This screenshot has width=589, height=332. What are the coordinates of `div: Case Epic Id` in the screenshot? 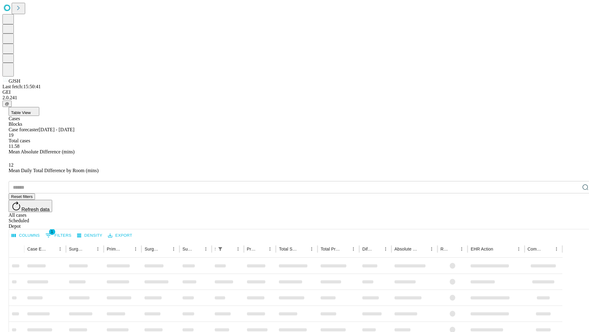 It's located at (37, 249).